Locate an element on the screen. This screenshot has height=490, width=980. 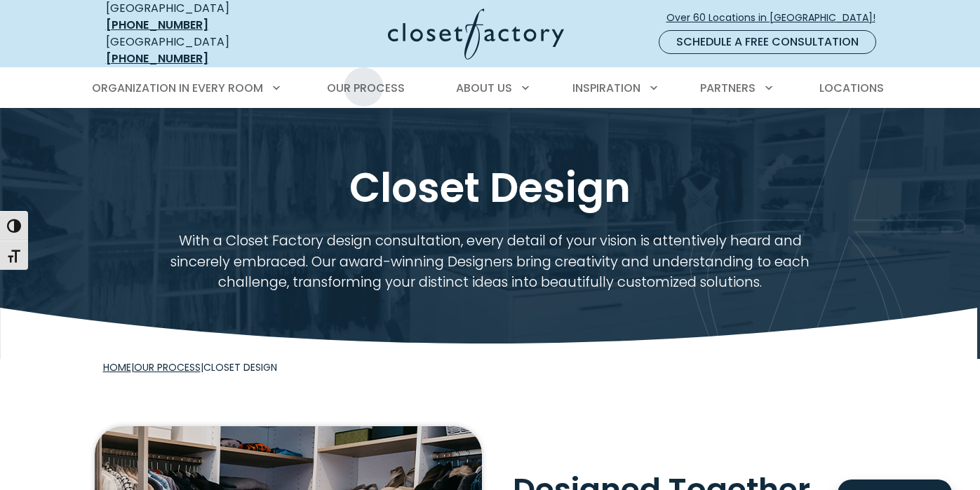
span: Partners is located at coordinates (727, 88).